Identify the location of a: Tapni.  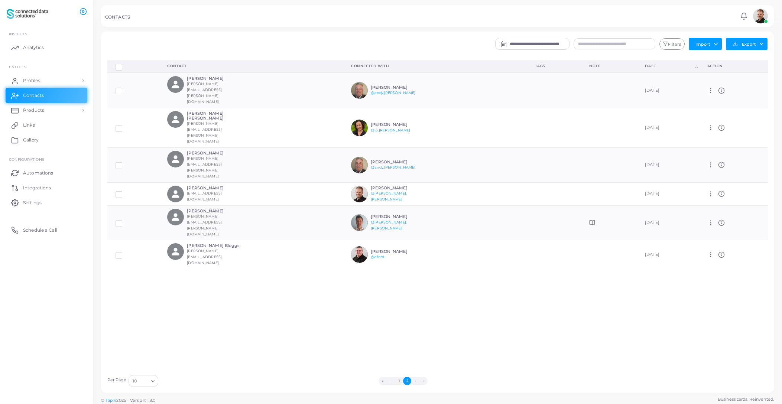
(111, 400).